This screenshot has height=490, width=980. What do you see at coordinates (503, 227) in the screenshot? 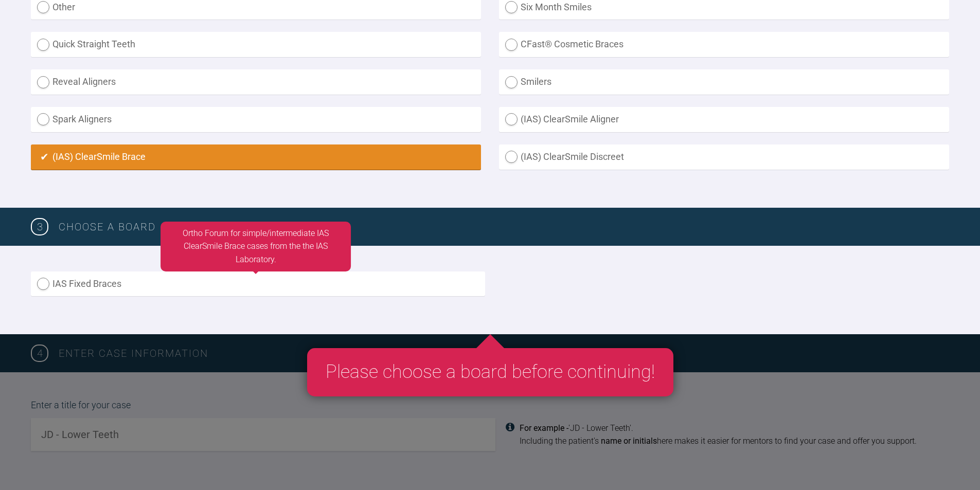
I see `h3: Choose a board` at bounding box center [503, 227].